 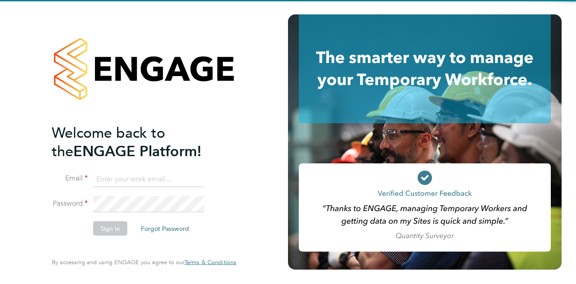 What do you see at coordinates (210, 263) in the screenshot?
I see `a: Terms & Conditions` at bounding box center [210, 263].